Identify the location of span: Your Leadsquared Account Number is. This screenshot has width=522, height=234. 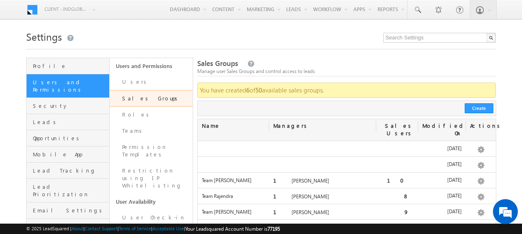
(232, 229).